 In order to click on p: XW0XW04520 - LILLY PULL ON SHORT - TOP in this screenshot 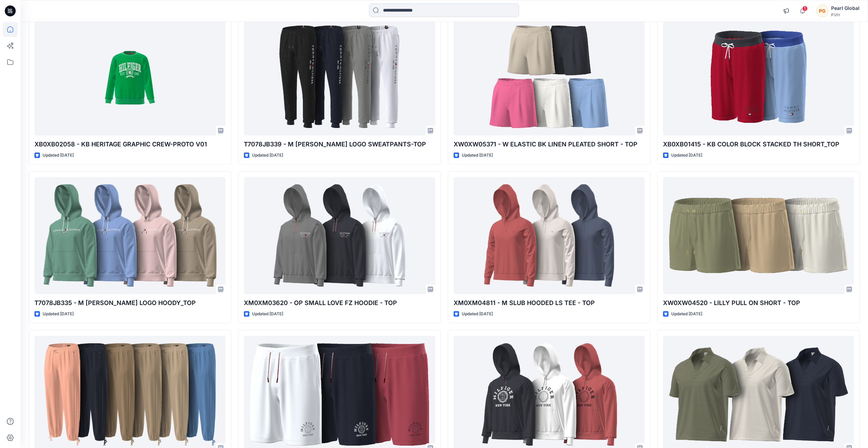, I will do `click(759, 302)`.